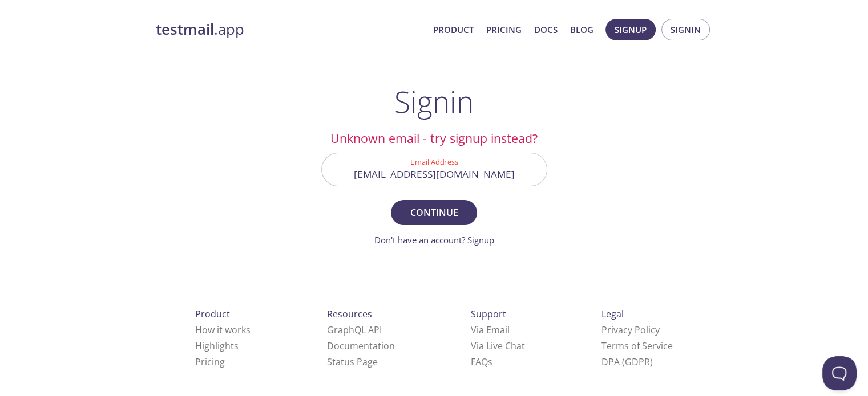  I want to click on a: Status Page, so click(352, 362).